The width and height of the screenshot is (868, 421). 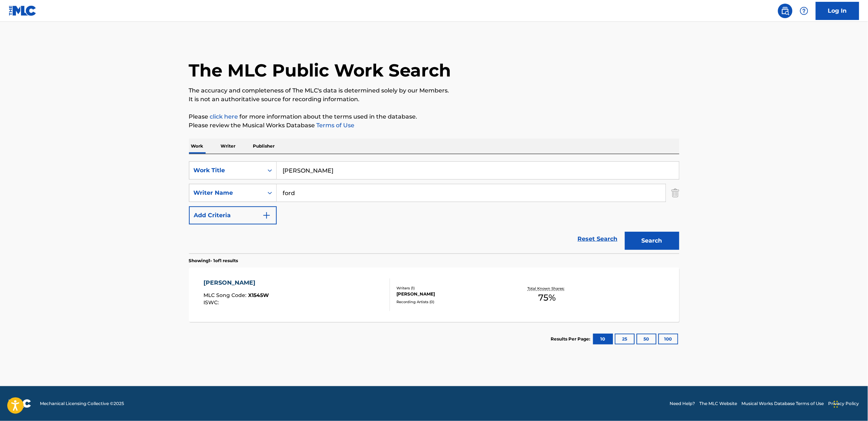 I want to click on button: 100, so click(x=668, y=339).